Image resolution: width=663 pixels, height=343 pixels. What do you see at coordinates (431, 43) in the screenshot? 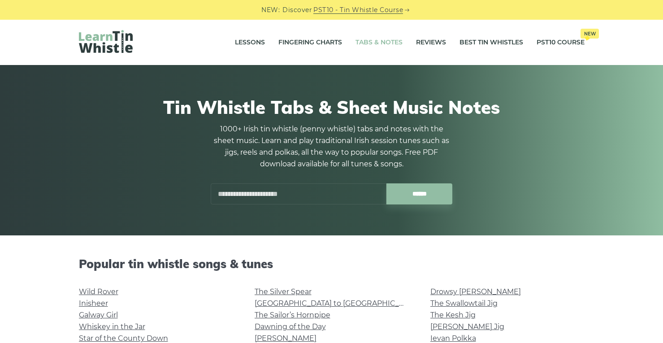
I see `a: Reviews` at bounding box center [431, 43].